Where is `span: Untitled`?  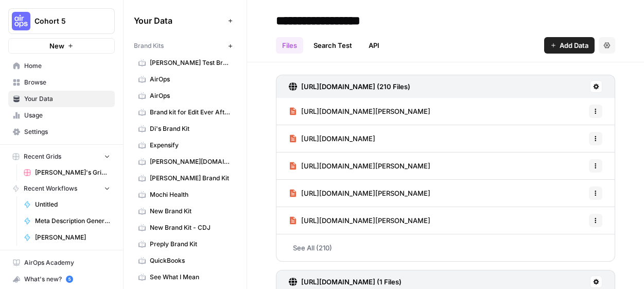 span: Untitled is located at coordinates (73, 204).